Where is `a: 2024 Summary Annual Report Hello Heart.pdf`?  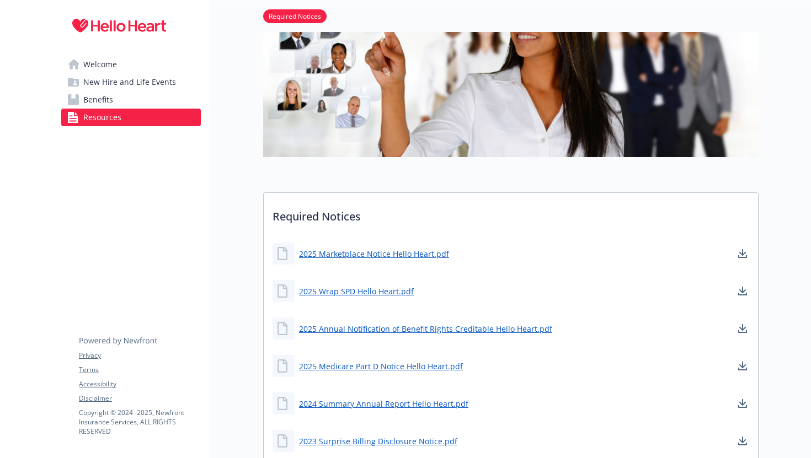
a: 2024 Summary Annual Report Hello Heart.pdf is located at coordinates (383, 404).